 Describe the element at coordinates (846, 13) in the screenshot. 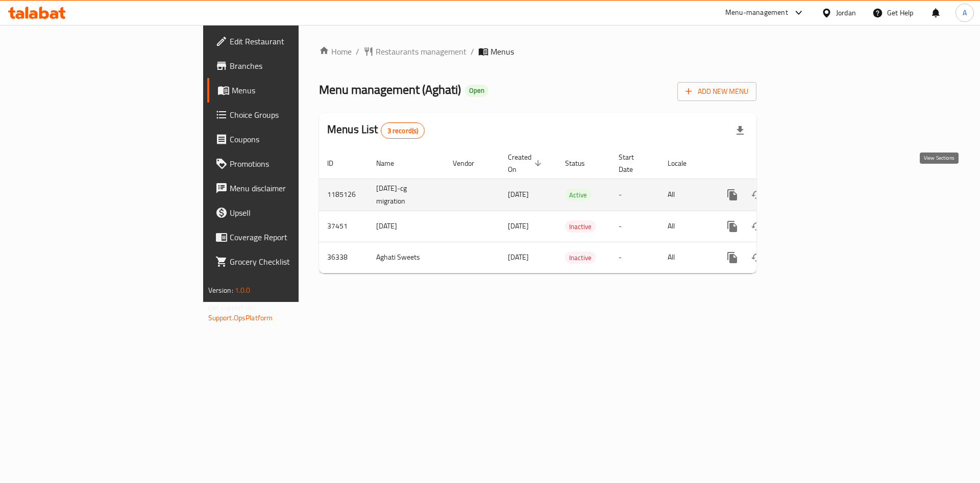

I see `div: Jordan` at that location.